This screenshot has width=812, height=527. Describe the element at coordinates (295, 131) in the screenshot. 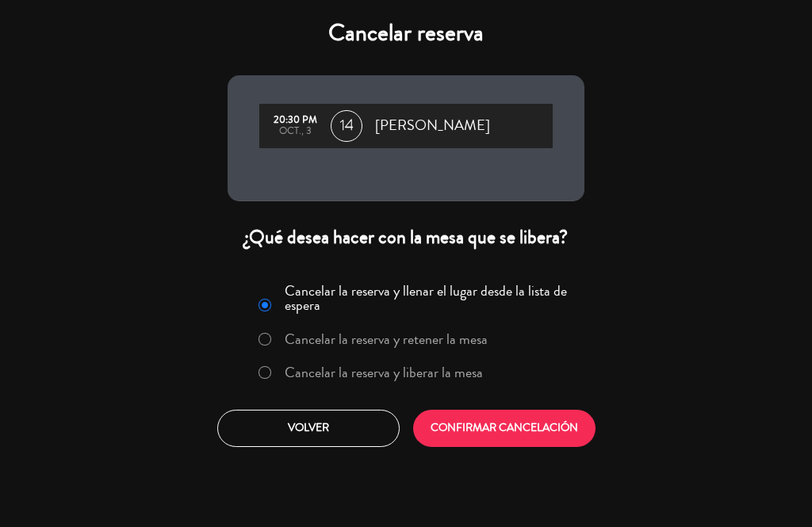

I see `div: oct., 3` at that location.